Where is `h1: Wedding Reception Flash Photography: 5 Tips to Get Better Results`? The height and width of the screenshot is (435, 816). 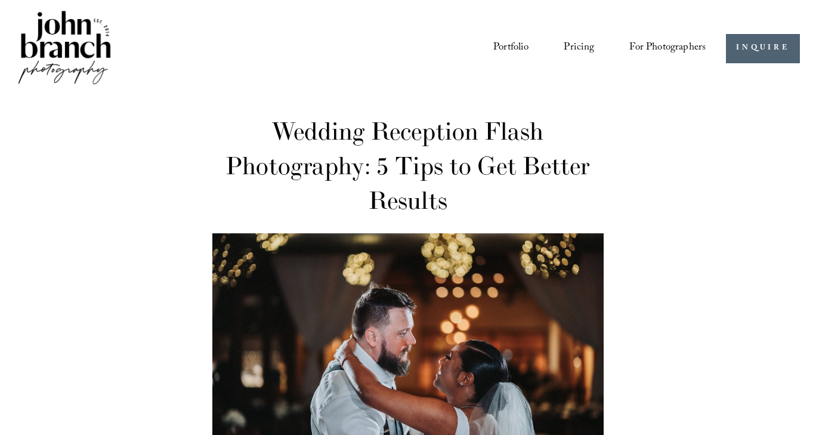 h1: Wedding Reception Flash Photography: 5 Tips to Get Better Results is located at coordinates (408, 165).